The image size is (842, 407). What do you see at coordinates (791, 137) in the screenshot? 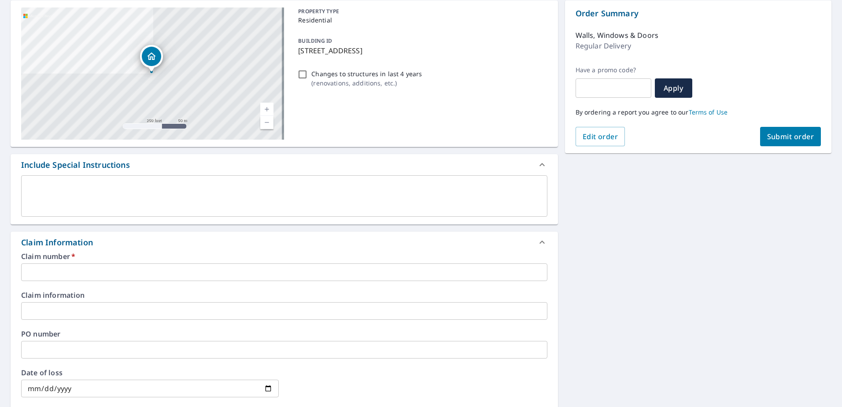
I see `span: Submit order` at bounding box center [791, 137].